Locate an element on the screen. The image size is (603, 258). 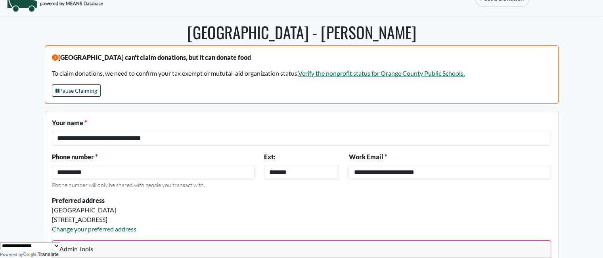
p: To claim donations, we need to confirm your tax exempt or mututal-aid organization status. is located at coordinates (301, 73).